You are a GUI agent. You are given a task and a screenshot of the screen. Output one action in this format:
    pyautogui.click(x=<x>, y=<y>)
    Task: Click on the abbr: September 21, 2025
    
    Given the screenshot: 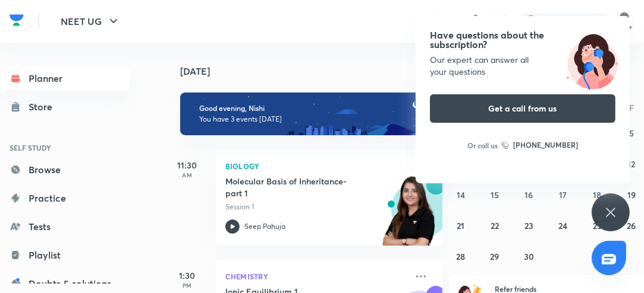 What is the action you would take?
    pyautogui.click(x=460, y=226)
    